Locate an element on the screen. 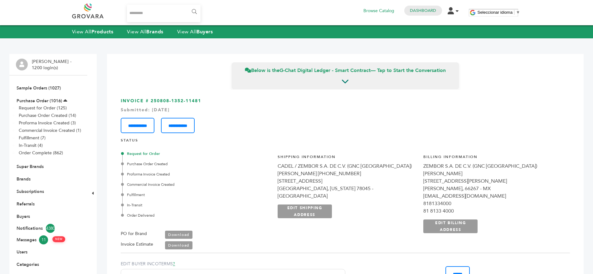  div: Order Delivered is located at coordinates (197, 216).